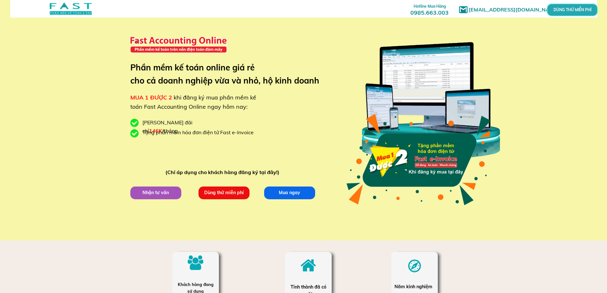 Image resolution: width=607 pixels, height=293 pixels. What do you see at coordinates (224, 172) in the screenshot?
I see `div: (Chỉ áp dụng cho khách hàng đăng ký tại đây!)` at bounding box center [224, 172].